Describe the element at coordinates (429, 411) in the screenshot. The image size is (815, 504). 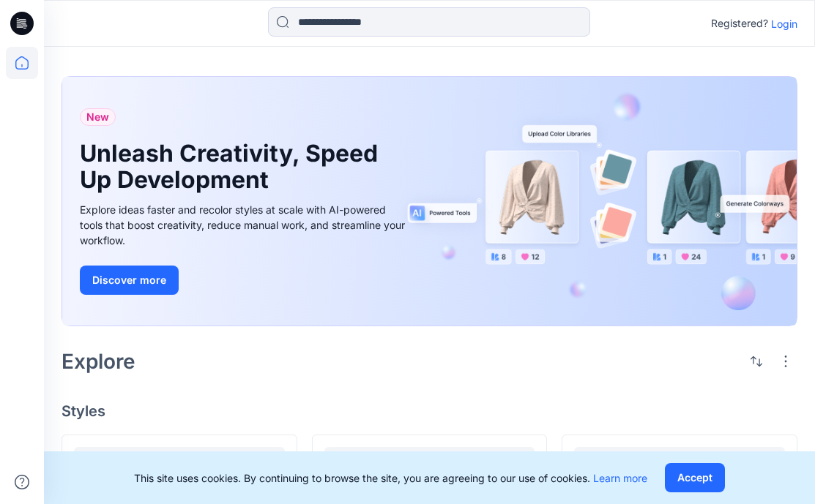
I see `h4: Styles` at that location.